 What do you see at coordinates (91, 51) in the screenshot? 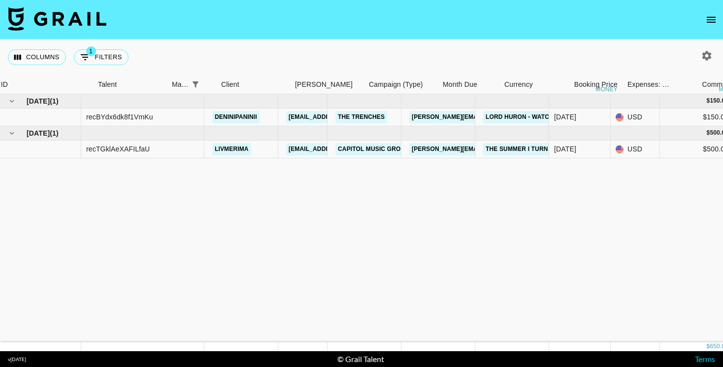
I see `span: 1` at bounding box center [91, 51].